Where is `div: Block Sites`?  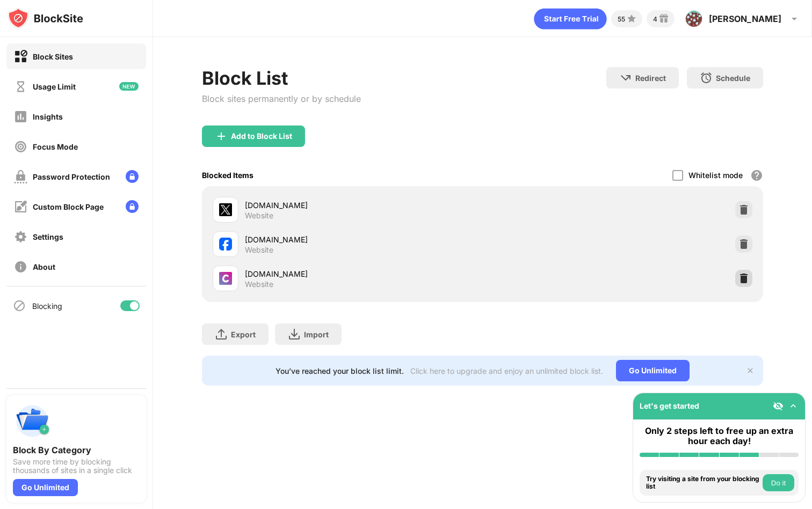
div: Block Sites is located at coordinates (52, 56).